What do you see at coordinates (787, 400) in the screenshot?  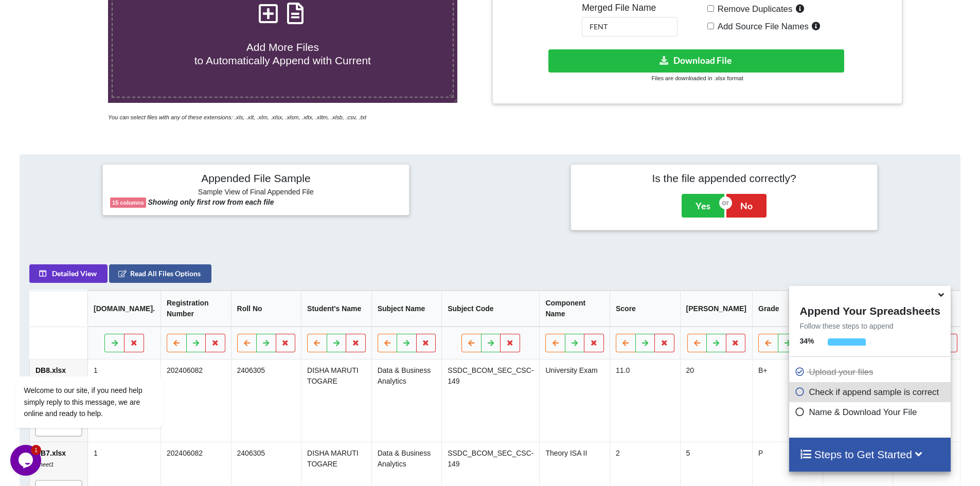 I see `td: B+` at bounding box center [787, 400].